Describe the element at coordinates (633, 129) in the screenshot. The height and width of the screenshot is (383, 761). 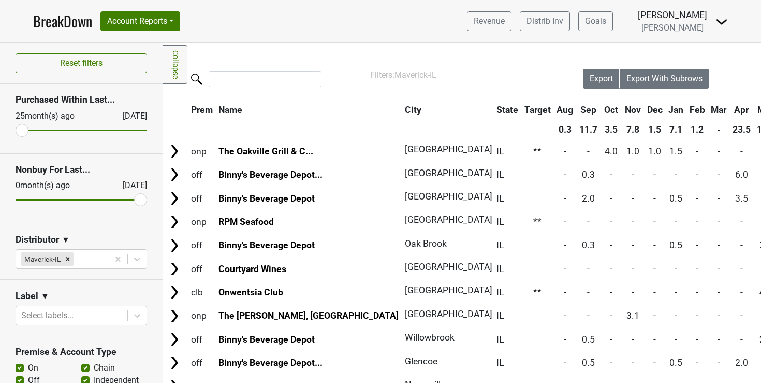
I see `th: 7.8` at that location.